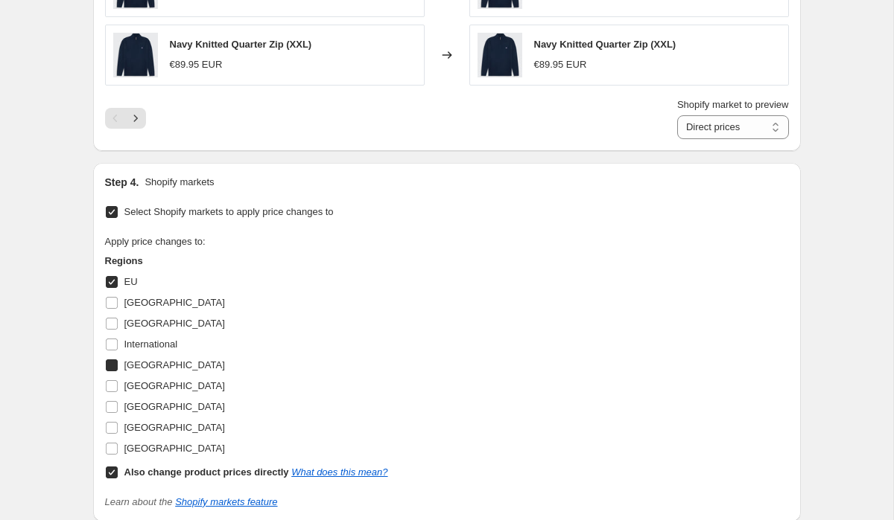  Describe the element at coordinates (136, 118) in the screenshot. I see `button: Next` at that location.